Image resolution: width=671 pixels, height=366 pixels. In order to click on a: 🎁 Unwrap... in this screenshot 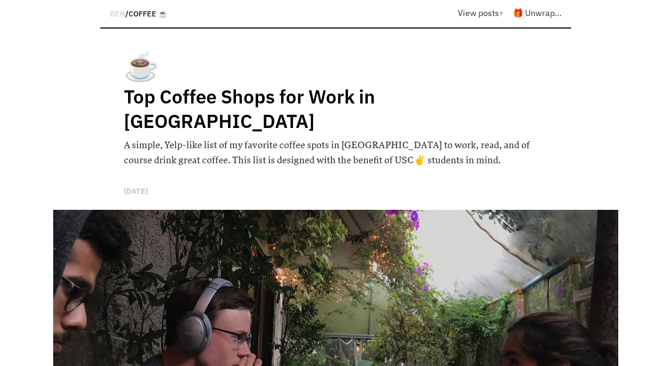, I will do `click(537, 13)`.